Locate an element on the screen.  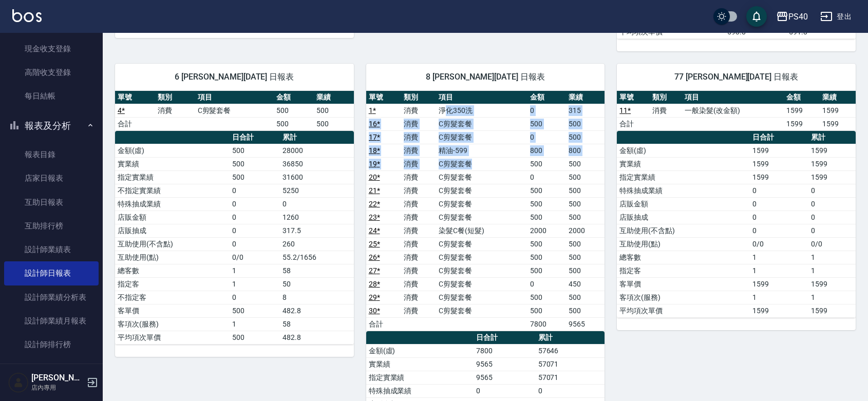
td: 平均項次單價 is located at coordinates (172, 337).